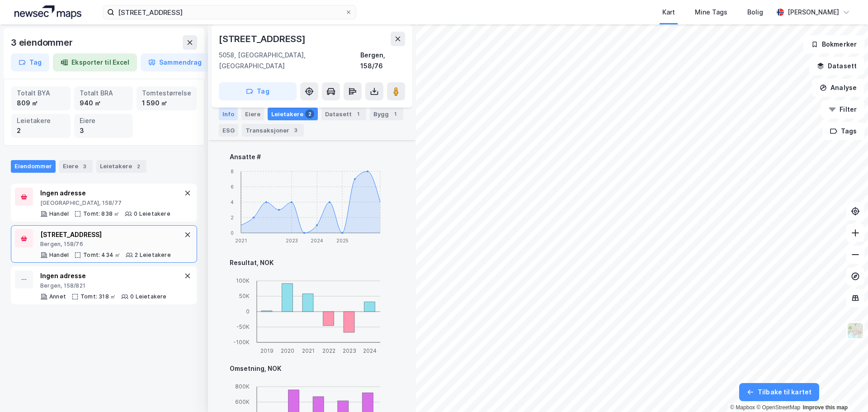  Describe the element at coordinates (711, 12) in the screenshot. I see `div: Mine Tags` at that location.